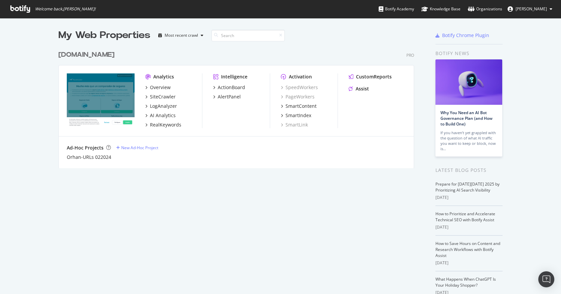  I want to click on a: How to Save Hours on Content and Research Workflows with Botify Assist, so click(468, 250).